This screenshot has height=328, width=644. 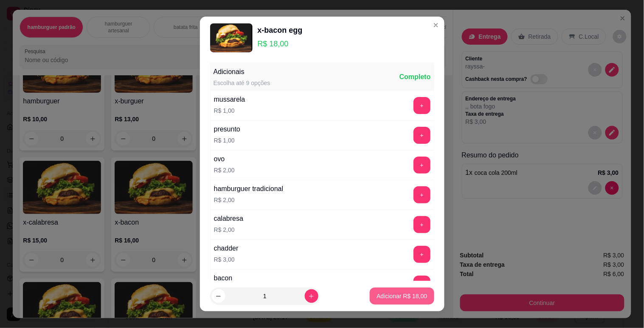 What do you see at coordinates (280, 30) in the screenshot?
I see `div: x-bacon egg` at bounding box center [280, 30].